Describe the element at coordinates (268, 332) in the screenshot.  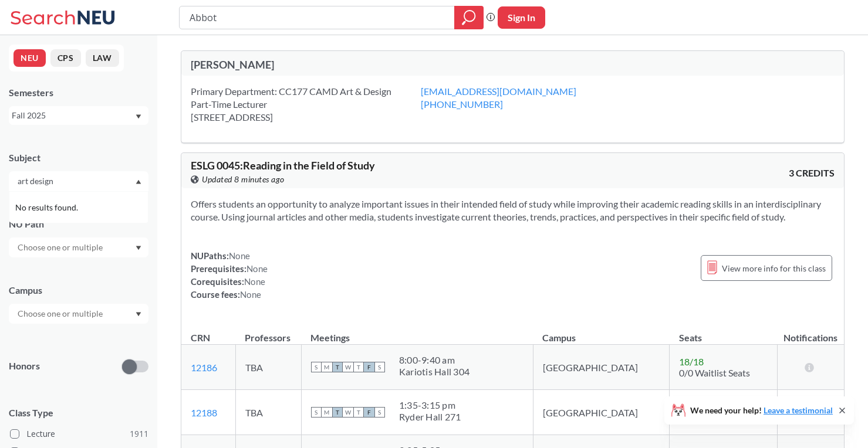
I see `th: Professors` at that location.